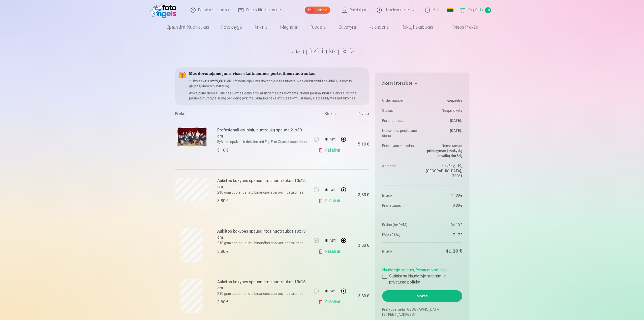  I want to click on dt: Order number, so click(401, 101).